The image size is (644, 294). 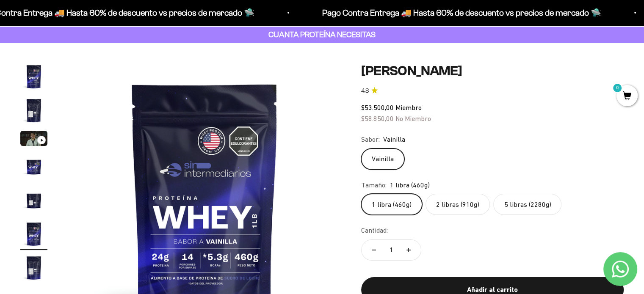 I want to click on a: 4.84.8 de 5.0 estrellas, so click(x=492, y=91).